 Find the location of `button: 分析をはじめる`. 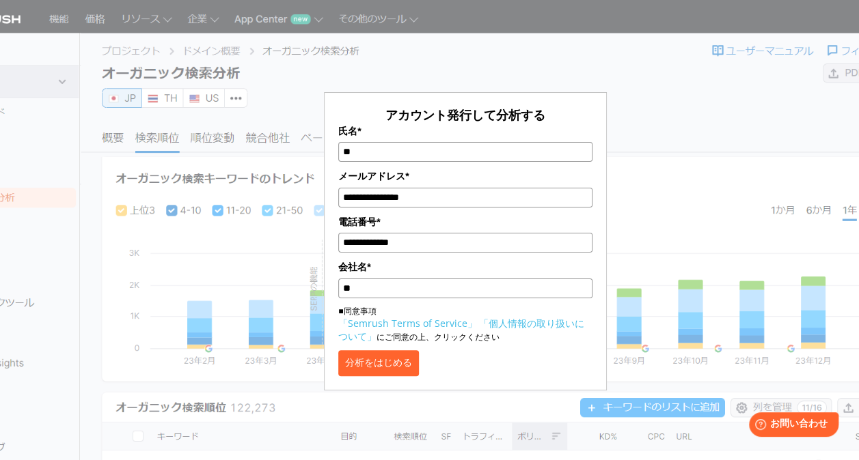

button: 分析をはじめる is located at coordinates (378, 363).